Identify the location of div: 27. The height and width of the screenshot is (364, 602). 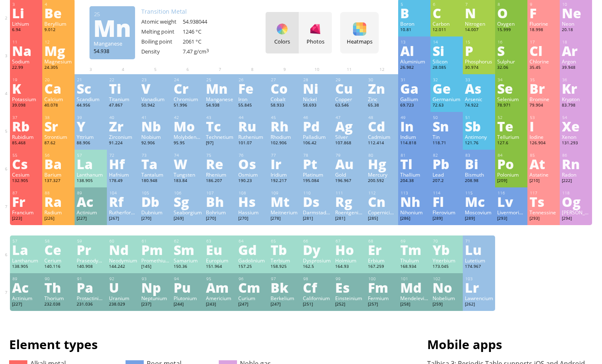
(285, 79).